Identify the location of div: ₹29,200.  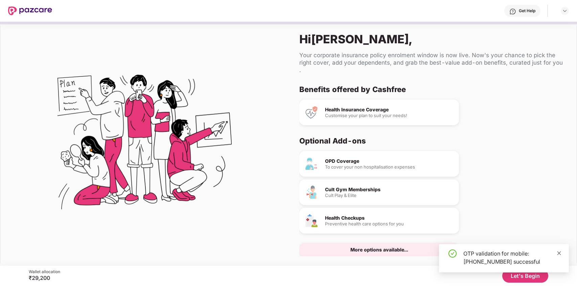
(44, 277).